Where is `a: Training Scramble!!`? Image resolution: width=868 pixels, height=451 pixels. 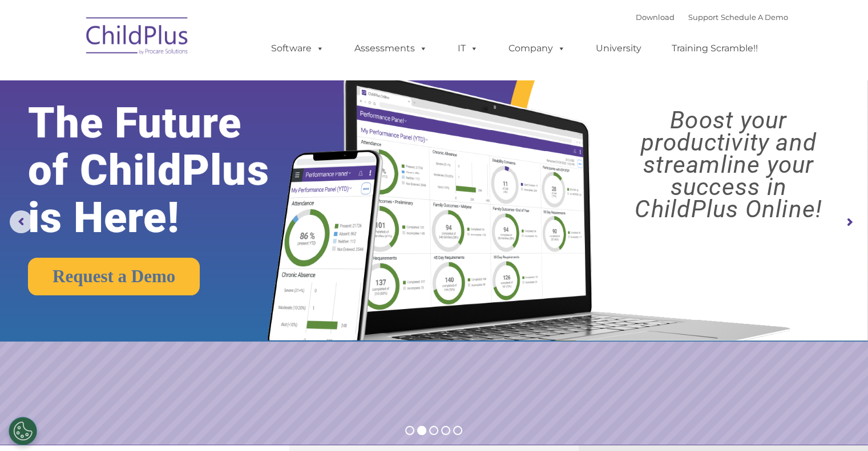 a: Training Scramble!! is located at coordinates (714, 49).